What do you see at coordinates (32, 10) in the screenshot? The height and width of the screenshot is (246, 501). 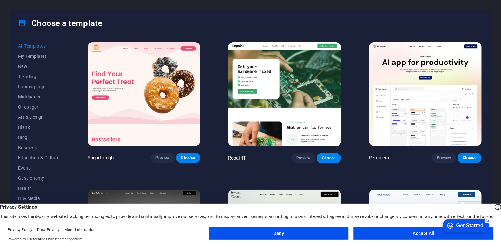 I see `div: Get Started` at bounding box center [32, 10].